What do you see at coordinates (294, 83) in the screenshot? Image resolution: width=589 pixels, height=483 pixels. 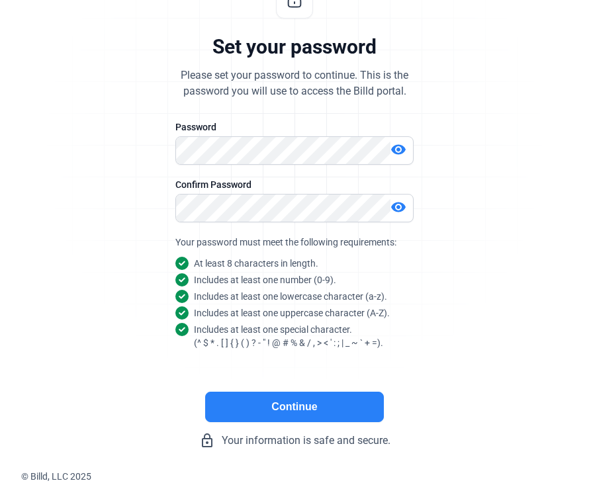 I see `div: Please set your password to continue. This is the password you will use to access the Billd portal.` at bounding box center [294, 83].